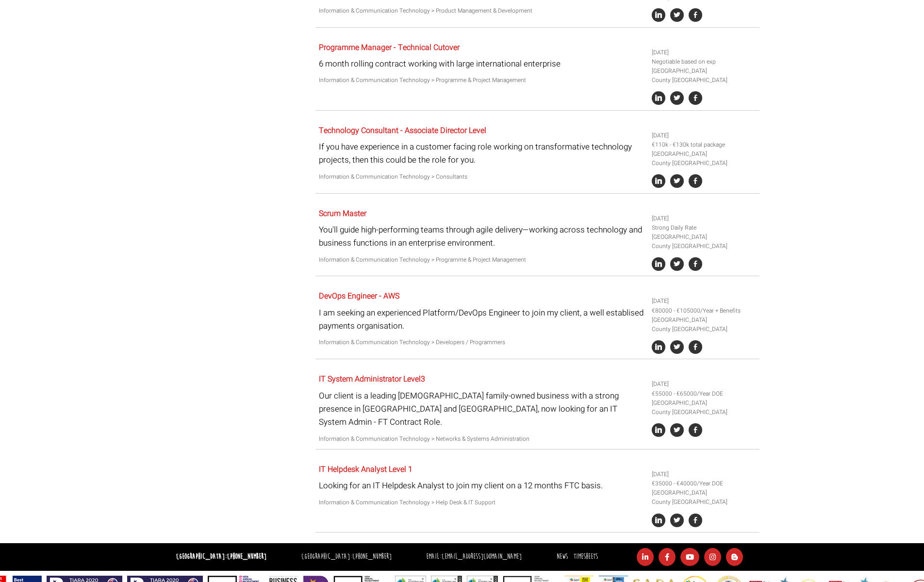  I want to click on p: 6 month rolling contract working with large international enterprise, so click(481, 64).